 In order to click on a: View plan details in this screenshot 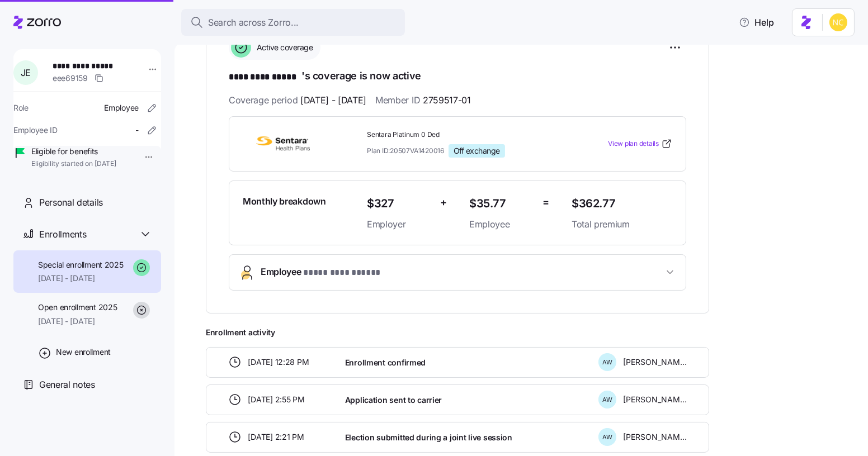, I will do `click(640, 144)`.